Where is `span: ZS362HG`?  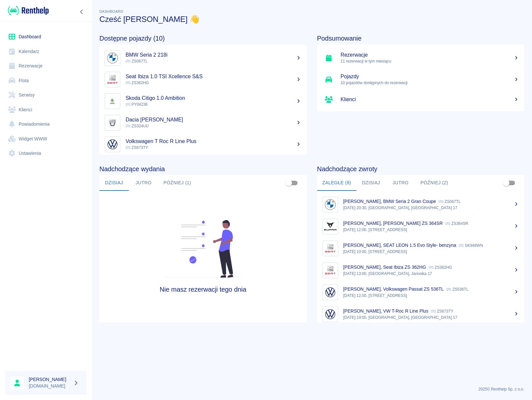
span: ZS362HG is located at coordinates (137, 83).